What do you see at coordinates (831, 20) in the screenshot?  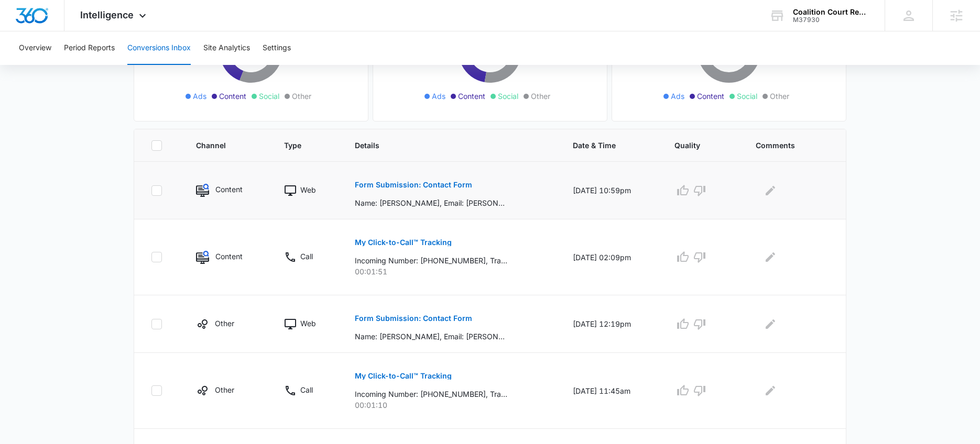 I see `div: account id` at bounding box center [831, 20].